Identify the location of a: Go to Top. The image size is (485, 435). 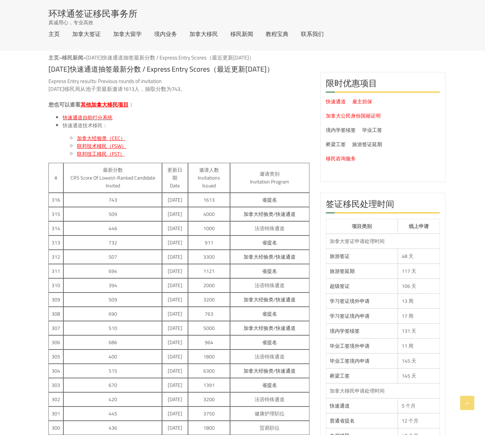
(467, 403).